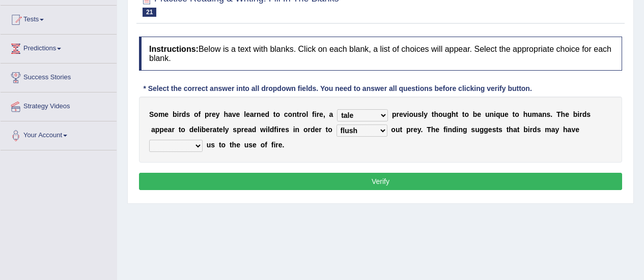 This screenshot has width=644, height=280. I want to click on a: Your Account, so click(58, 134).